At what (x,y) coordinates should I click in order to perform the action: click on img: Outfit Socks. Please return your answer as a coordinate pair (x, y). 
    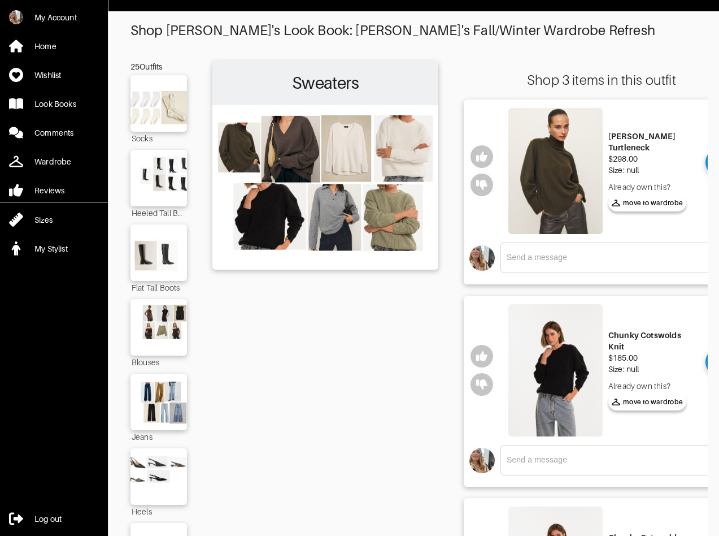
    Looking at the image, I should click on (159, 103).